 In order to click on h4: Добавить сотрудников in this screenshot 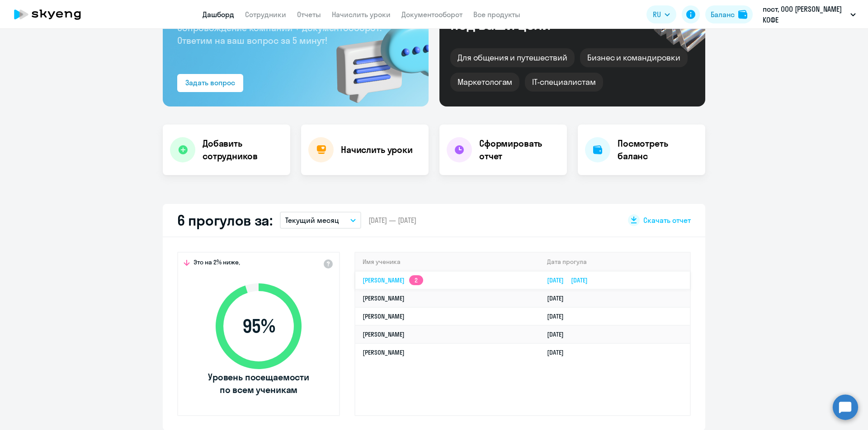, I will do `click(243, 150)`.